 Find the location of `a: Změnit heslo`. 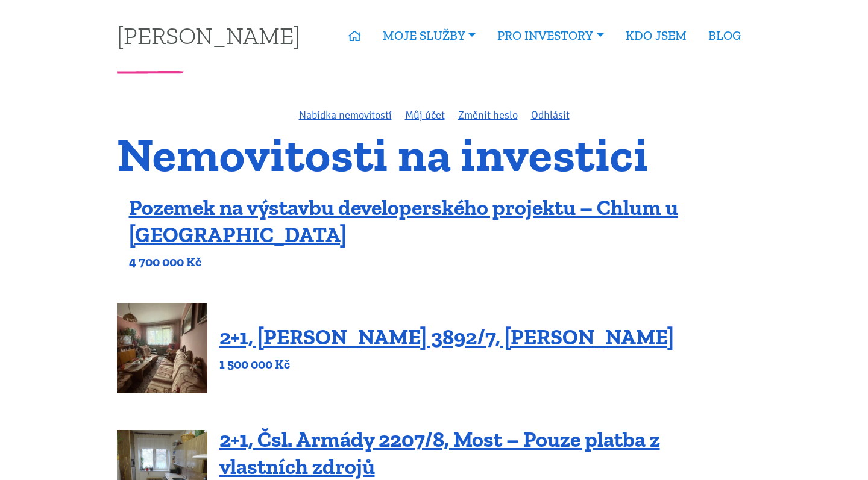

a: Změnit heslo is located at coordinates (487, 115).